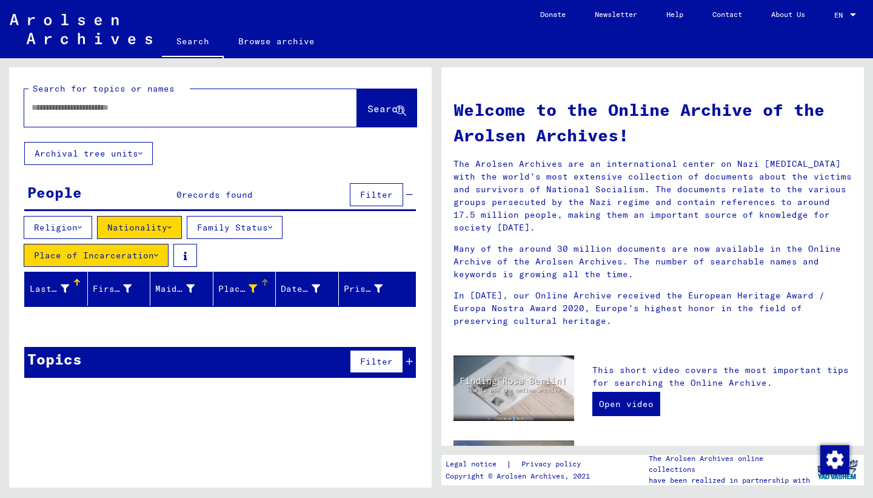 The height and width of the screenshot is (498, 873). Describe the element at coordinates (837, 469) in the screenshot. I see `img: yv_logo.png` at that location.